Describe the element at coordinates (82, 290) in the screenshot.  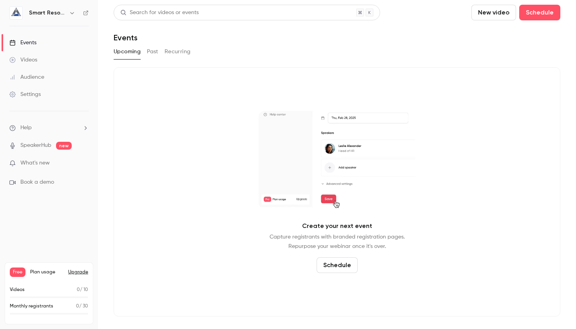
I see `p: / 10` at that location.